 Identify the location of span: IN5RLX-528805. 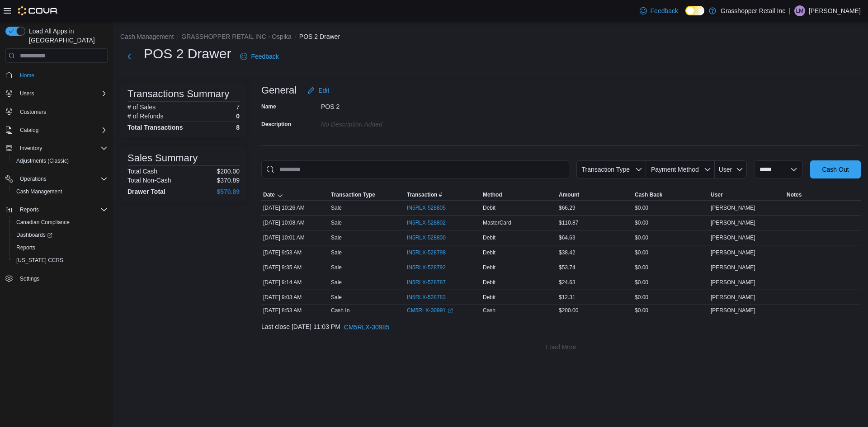
(426, 208).